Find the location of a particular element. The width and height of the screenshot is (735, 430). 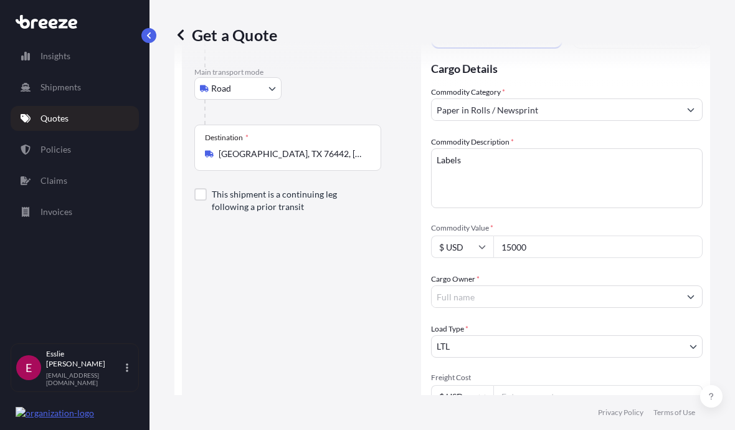

p: Quotes is located at coordinates (54, 118).